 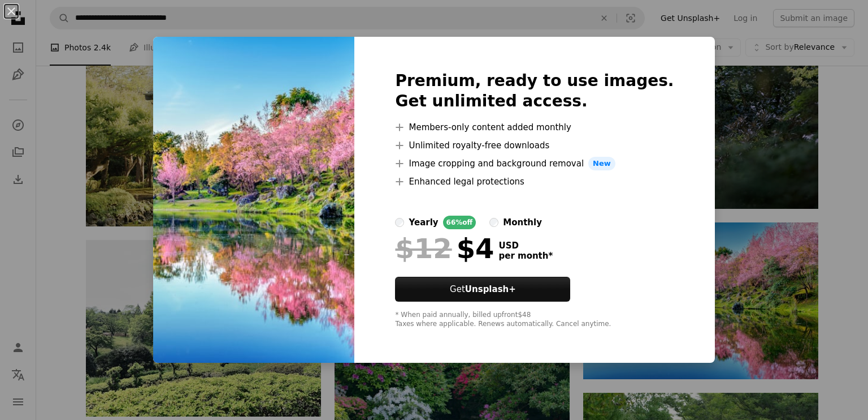 I want to click on img: premium_photo-1661878589476-bcad7fe1b8c5, so click(x=254, y=200).